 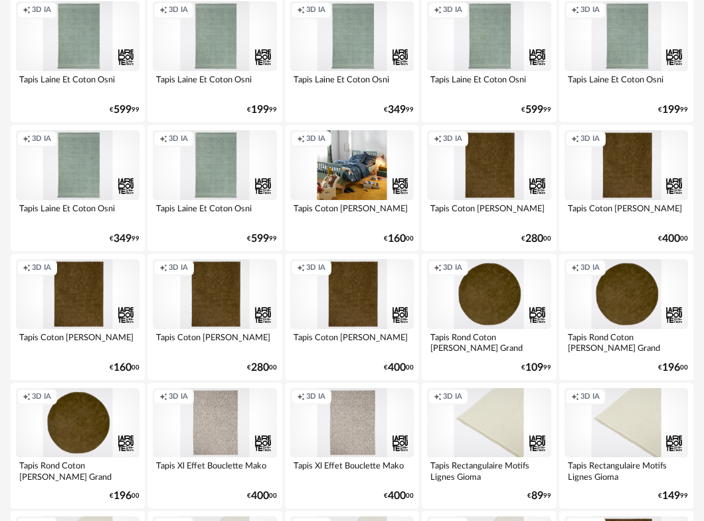 What do you see at coordinates (626, 445) in the screenshot?
I see `a: Creation icon 3D IA Tapis Rectangulaire Motifs Lignes Gioma €14999` at bounding box center [626, 445].